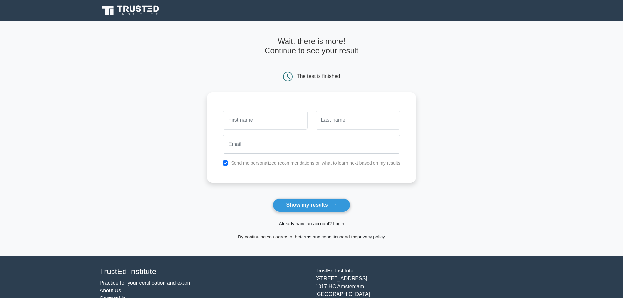  What do you see at coordinates (111, 291) in the screenshot?
I see `a: About Us` at bounding box center [111, 291].